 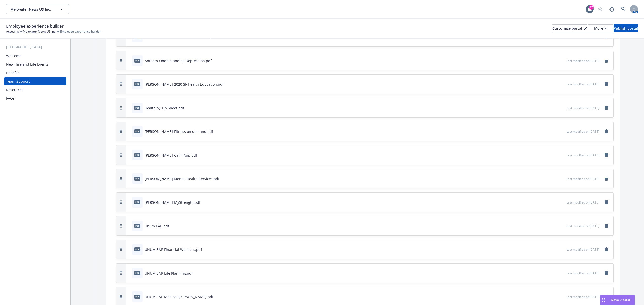 I want to click on a: Team Support, so click(x=35, y=82).